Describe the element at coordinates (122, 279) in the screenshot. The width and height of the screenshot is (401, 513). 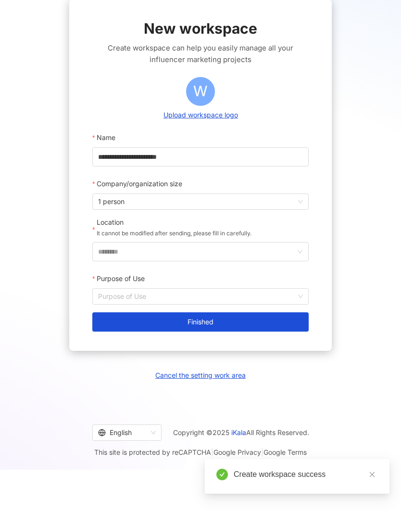
I see `label: Purpose of Use` at that location.